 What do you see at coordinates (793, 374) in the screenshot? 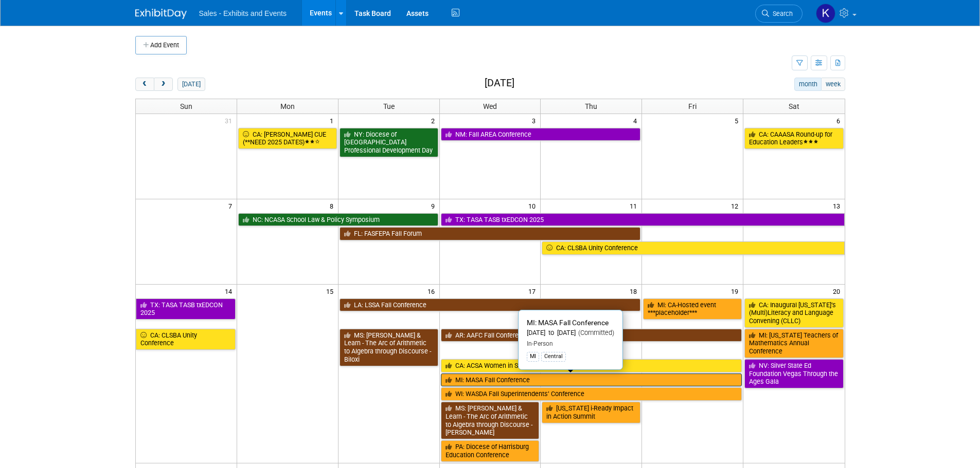
I see `a: NV: Silver State Ed Foundation Vegas Through the Ages Gala` at bounding box center [793, 374].